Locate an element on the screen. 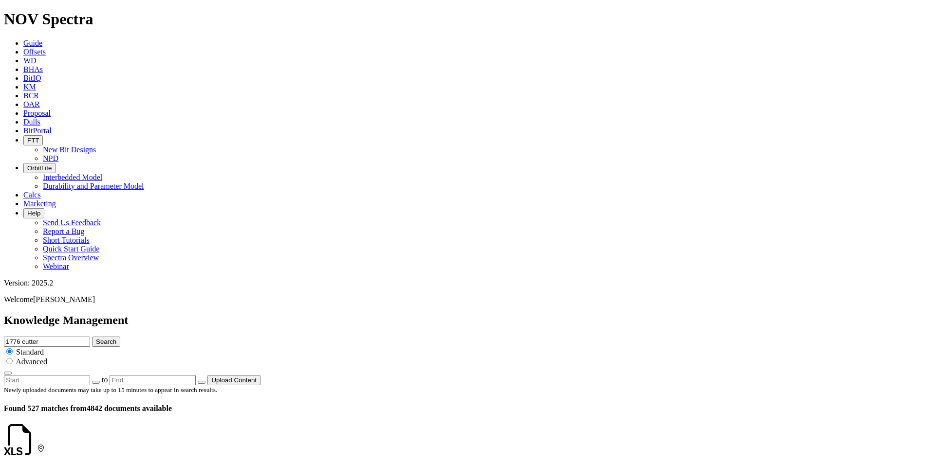 The height and width of the screenshot is (464, 931). span: to is located at coordinates (105, 380).